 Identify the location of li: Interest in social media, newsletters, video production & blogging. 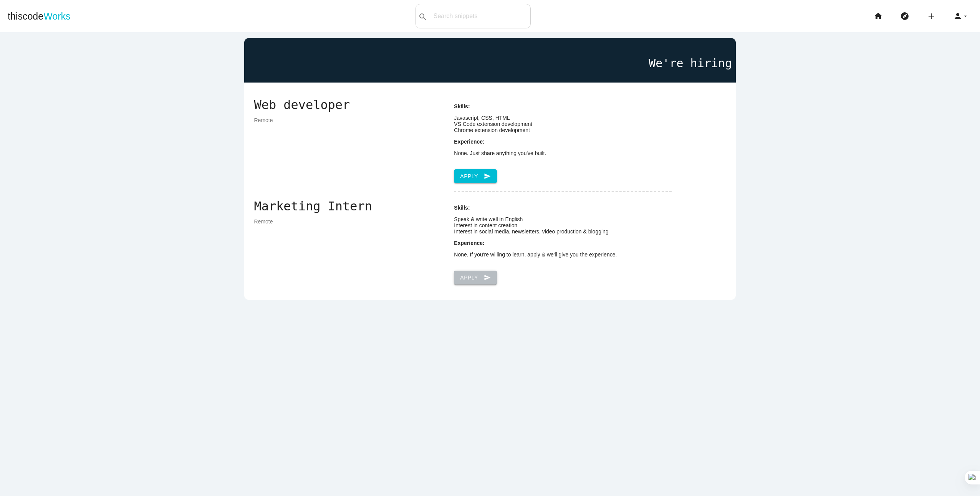
(590, 231).